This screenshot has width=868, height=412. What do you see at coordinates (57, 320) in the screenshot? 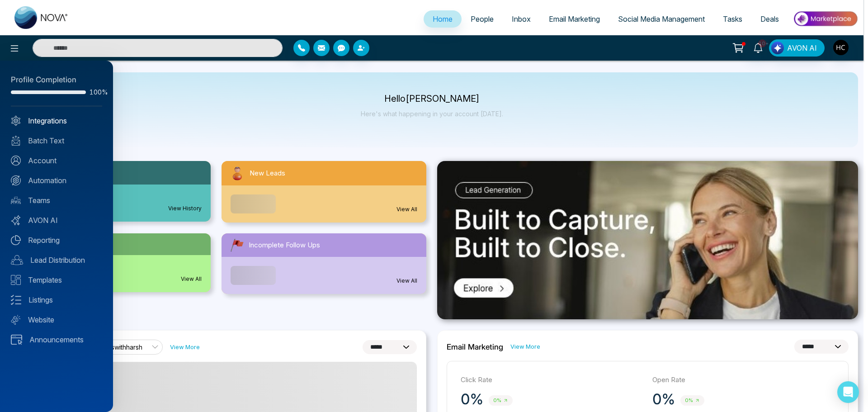
I see `a: Website` at bounding box center [57, 320].